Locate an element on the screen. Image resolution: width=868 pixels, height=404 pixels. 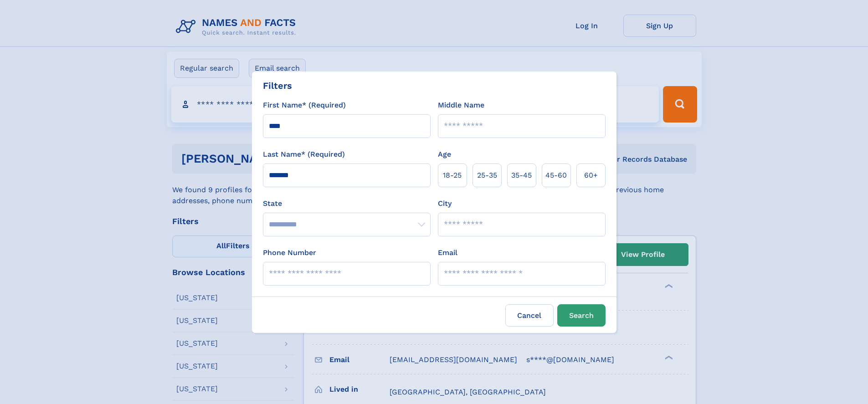
span: 45‑60 is located at coordinates (556, 175).